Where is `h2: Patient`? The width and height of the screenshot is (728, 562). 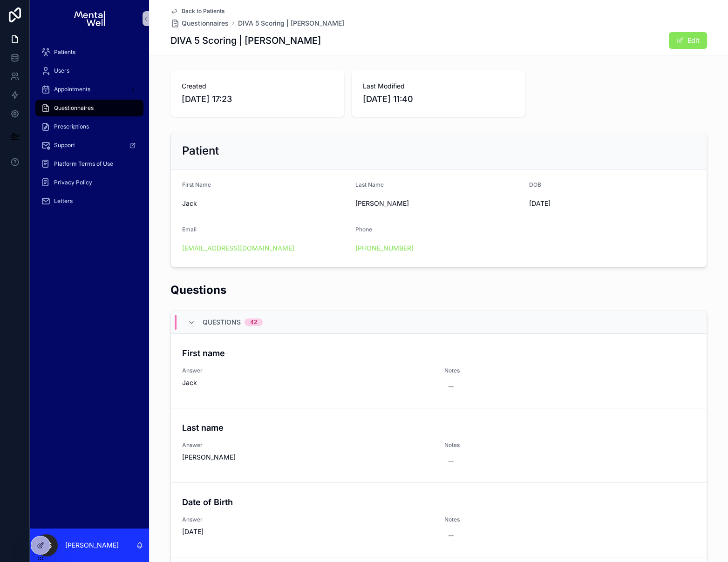
h2: Patient is located at coordinates (200, 151).